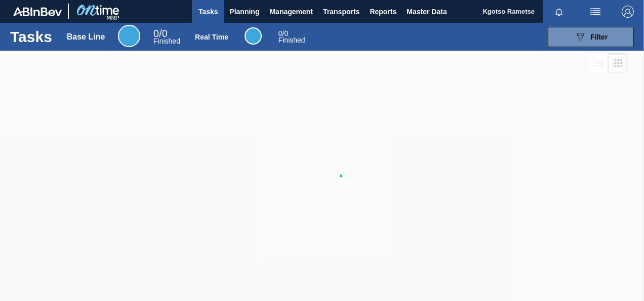 The height and width of the screenshot is (301, 644). I want to click on img: Logout, so click(628, 11).